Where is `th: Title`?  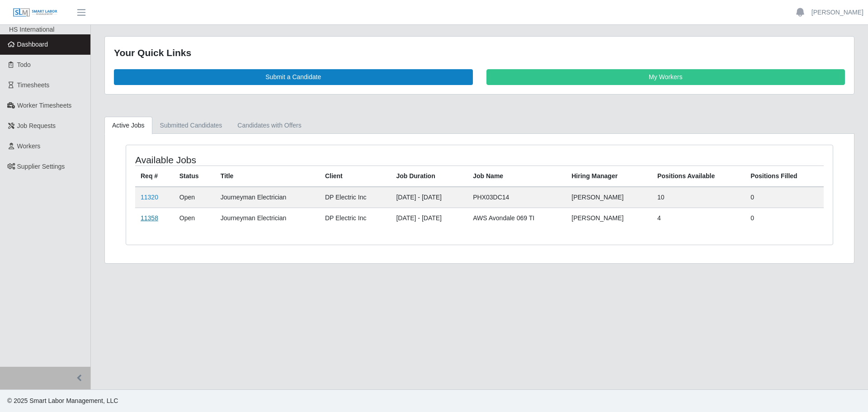 th: Title is located at coordinates (267, 176).